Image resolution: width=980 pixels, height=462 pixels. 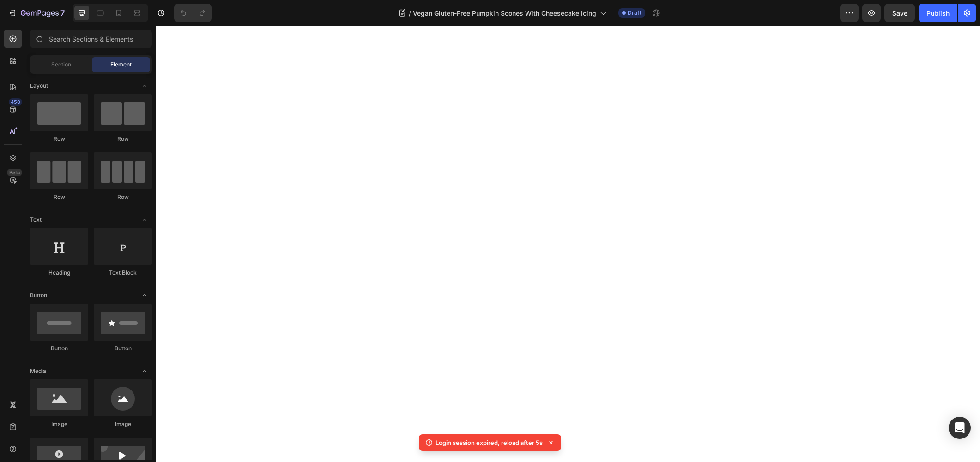 What do you see at coordinates (899, 13) in the screenshot?
I see `span: Save` at bounding box center [899, 13].